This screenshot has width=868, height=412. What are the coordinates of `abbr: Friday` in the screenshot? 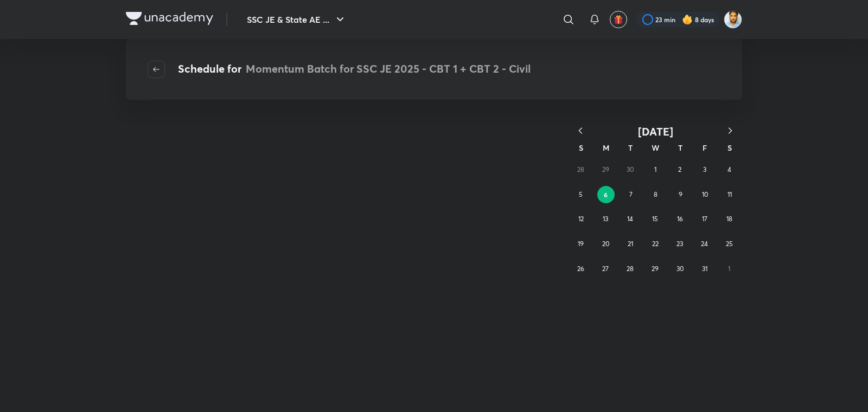 It's located at (704, 148).